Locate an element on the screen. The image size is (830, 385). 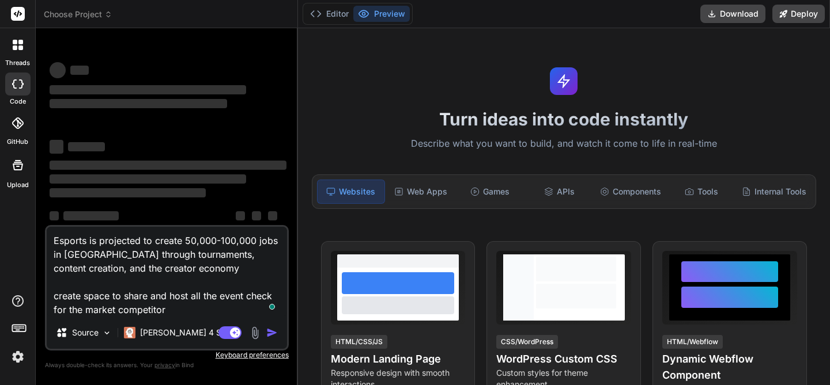
span: Choose Project is located at coordinates (78, 14).